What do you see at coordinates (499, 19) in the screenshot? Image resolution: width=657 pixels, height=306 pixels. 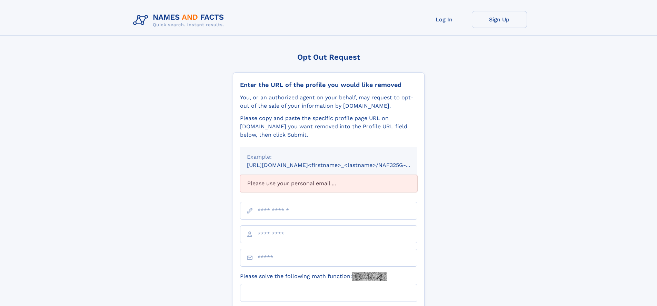 I see `a: Sign Up` at bounding box center [499, 19].